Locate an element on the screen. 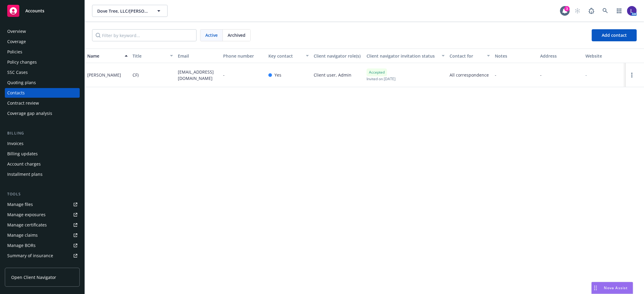  a: Installment plans is located at coordinates (42, 174).